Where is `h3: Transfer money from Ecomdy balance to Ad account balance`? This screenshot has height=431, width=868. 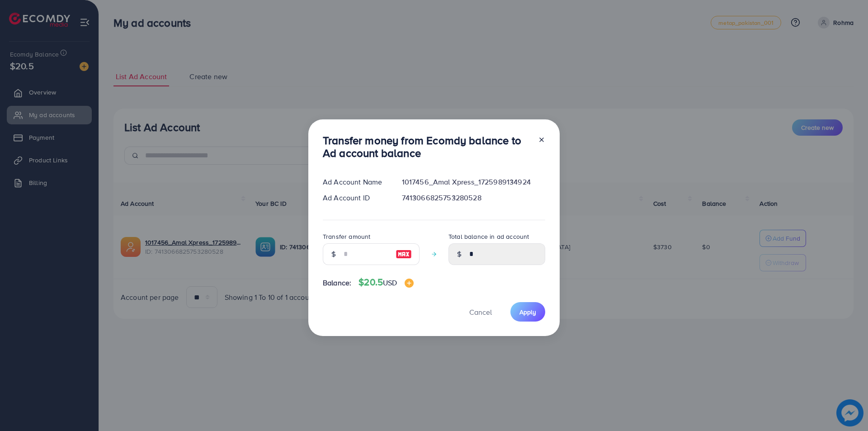
h3: Transfer money from Ecomdy balance to Ad account balance is located at coordinates (427, 147).